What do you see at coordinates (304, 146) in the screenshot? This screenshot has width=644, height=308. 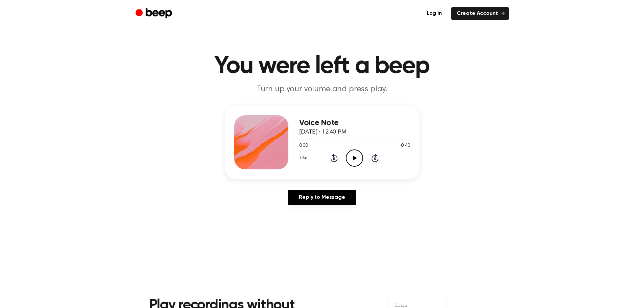 I see `span: 0:00` at bounding box center [304, 146].